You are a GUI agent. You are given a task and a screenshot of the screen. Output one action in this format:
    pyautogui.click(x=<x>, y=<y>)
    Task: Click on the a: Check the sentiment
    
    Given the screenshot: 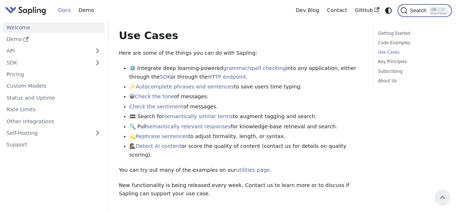 What is the action you would take?
    pyautogui.click(x=157, y=106)
    